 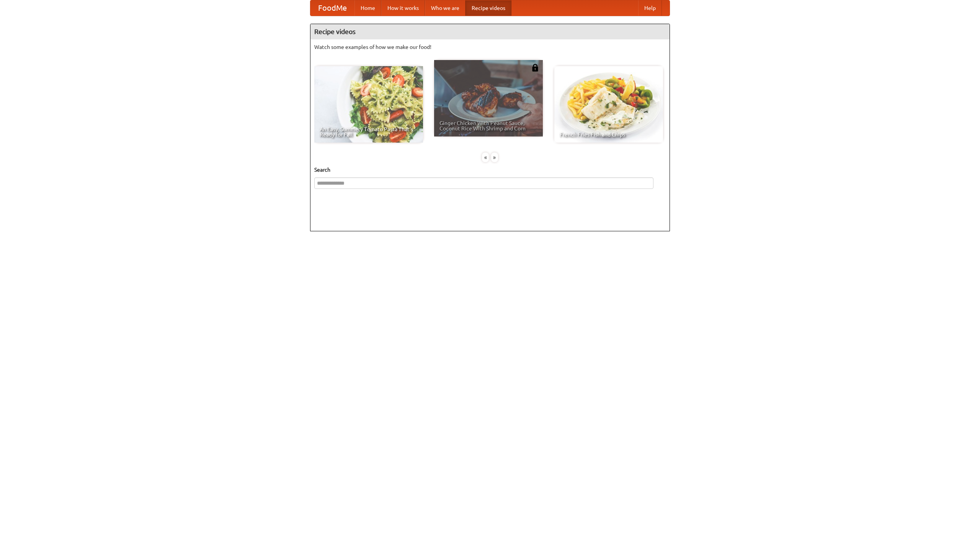 I want to click on a: How it works, so click(x=403, y=8).